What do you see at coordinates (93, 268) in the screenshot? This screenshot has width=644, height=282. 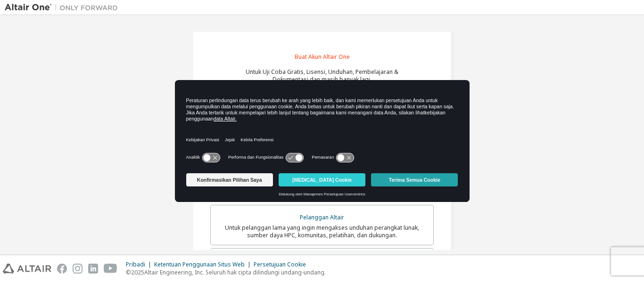 I see `img: linkedin.svg` at bounding box center [93, 268].